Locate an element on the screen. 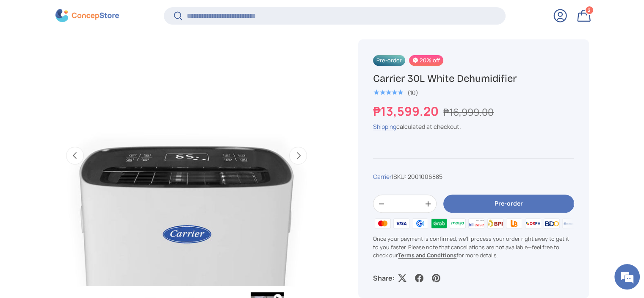  div: Minimize live chat window is located at coordinates (149, 14).